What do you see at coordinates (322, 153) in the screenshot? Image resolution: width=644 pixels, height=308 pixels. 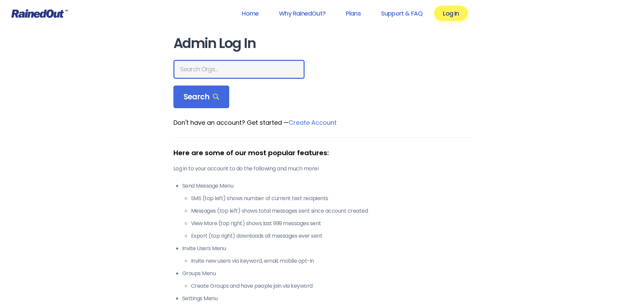 I see `div: Here are some of our most popular features:` at bounding box center [322, 153].